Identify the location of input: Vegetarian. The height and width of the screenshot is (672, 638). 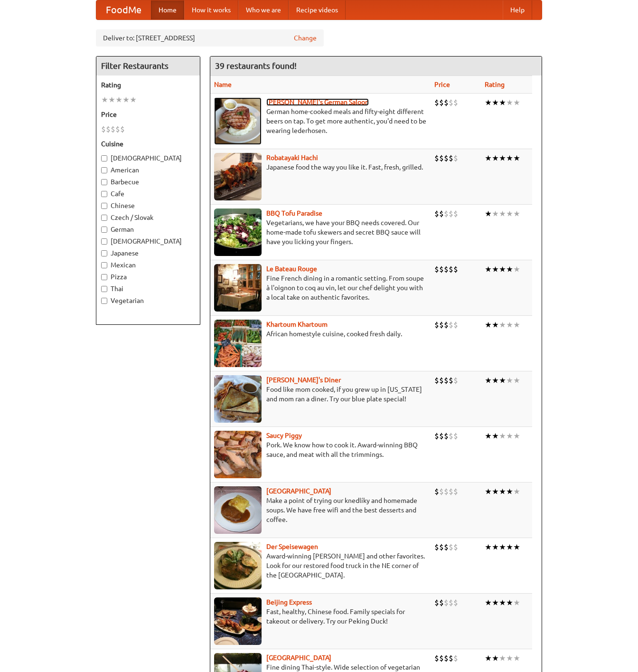
(104, 301).